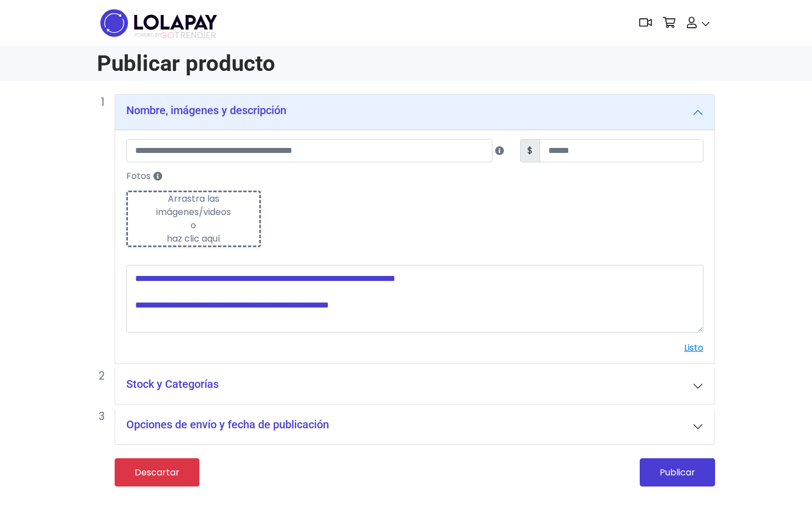  What do you see at coordinates (193, 218) in the screenshot?
I see `div: Arrastra las imágenes/videos o haz clic aquí` at bounding box center [193, 218].